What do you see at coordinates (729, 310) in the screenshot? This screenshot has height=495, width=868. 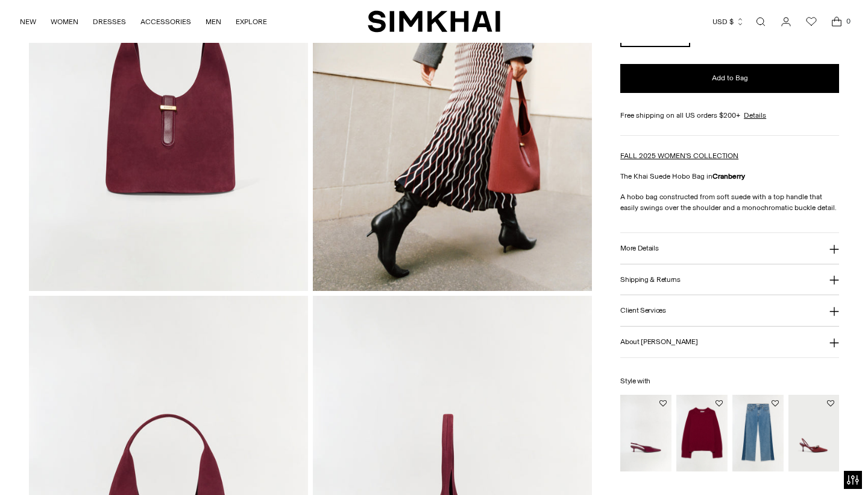 I see `button: Client Services` at bounding box center [729, 310].